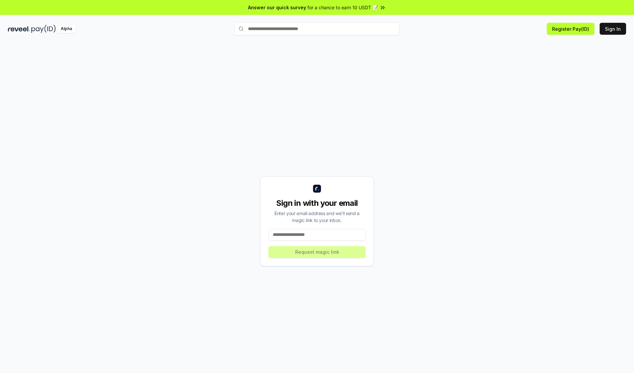  Describe the element at coordinates (613, 29) in the screenshot. I see `button: Sign In` at that location.